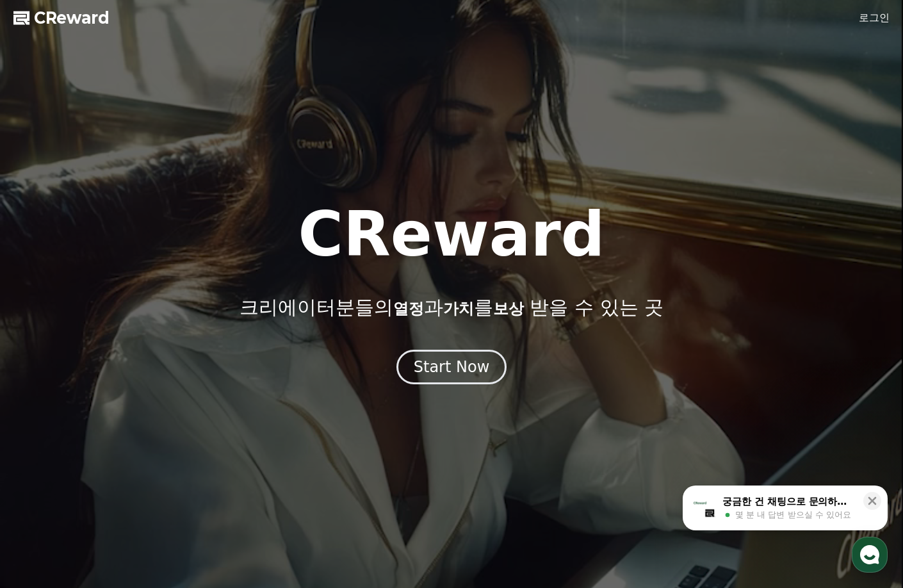 Image resolution: width=903 pixels, height=588 pixels. I want to click on p: 크리에이터분들의 과 를 받을 수 있는 곳, so click(452, 307).